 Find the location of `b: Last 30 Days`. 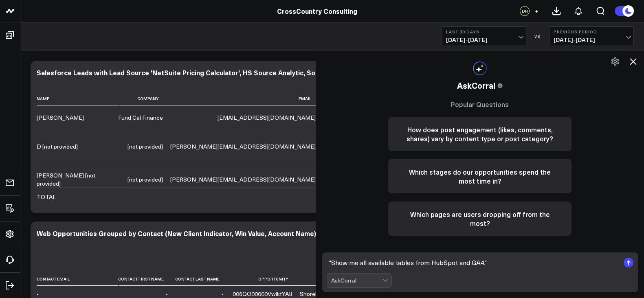

b: Last 30 Days is located at coordinates (484, 32).